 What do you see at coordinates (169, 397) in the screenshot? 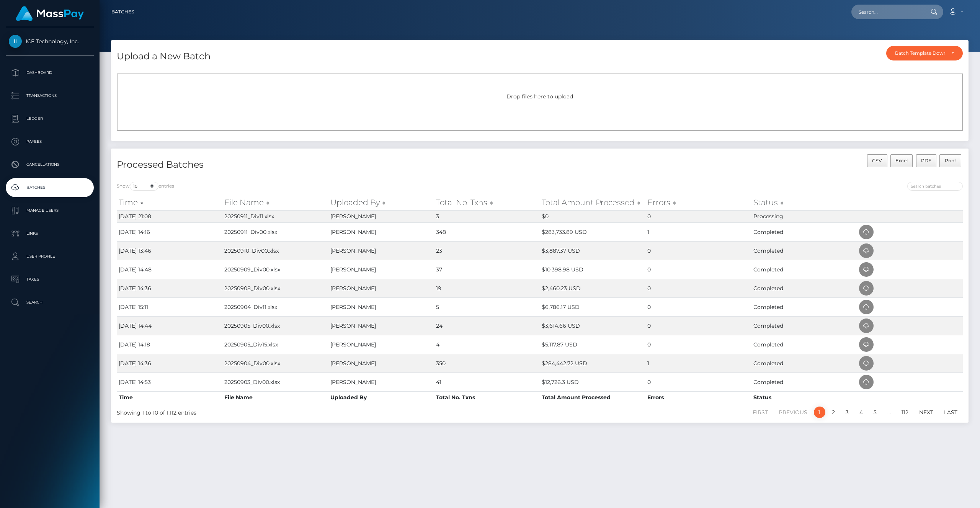
I see `th: Time` at bounding box center [169, 397].